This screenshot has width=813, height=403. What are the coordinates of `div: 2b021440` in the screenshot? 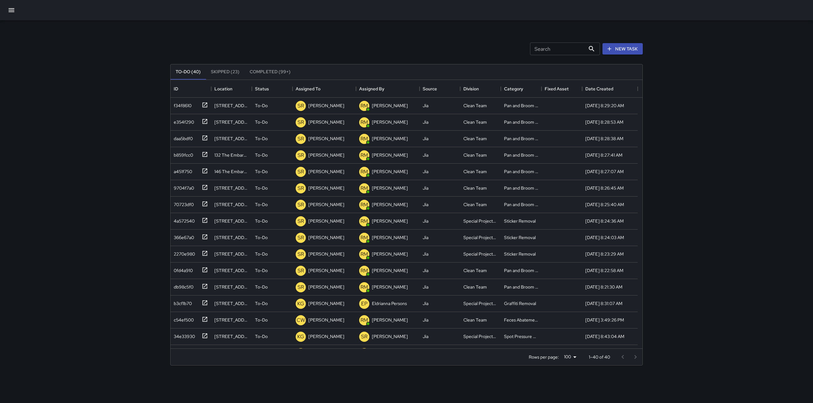 It's located at (182, 352).